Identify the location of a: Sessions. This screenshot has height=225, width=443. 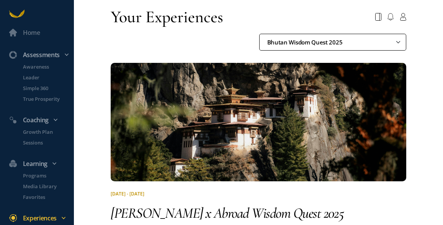
(44, 142).